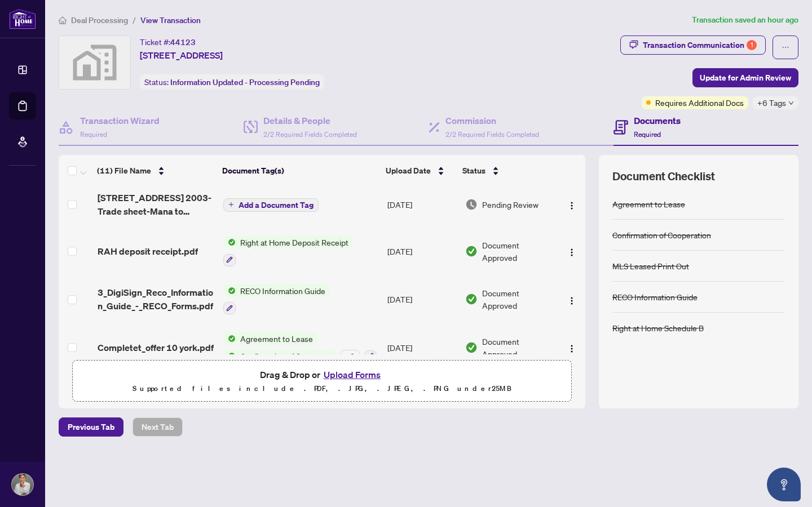 Image resolution: width=812 pixels, height=507 pixels. What do you see at coordinates (661, 235) in the screenshot?
I see `div: Confirmation of Cooperation` at bounding box center [661, 235].